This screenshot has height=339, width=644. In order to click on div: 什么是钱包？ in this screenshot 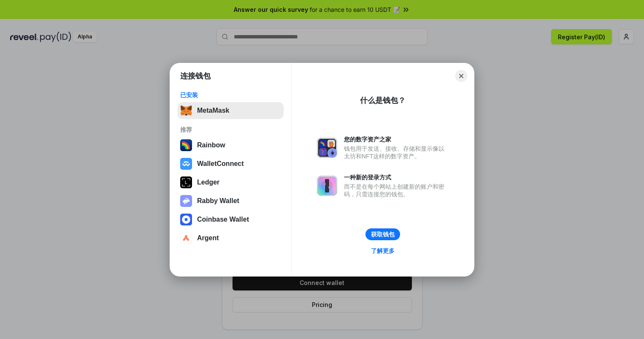, I will do `click(382, 100)`.